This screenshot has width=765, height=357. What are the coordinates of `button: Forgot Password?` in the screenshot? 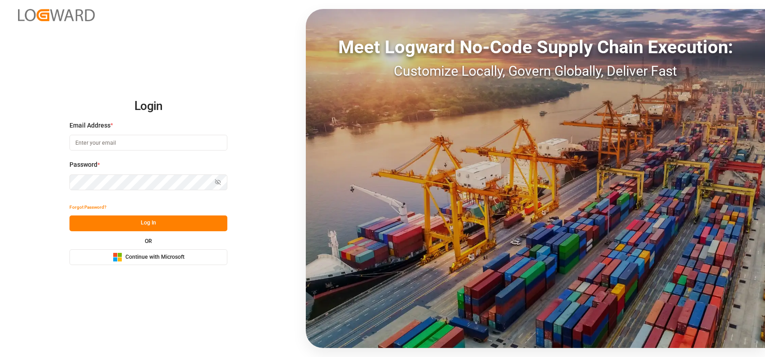 It's located at (88, 207).